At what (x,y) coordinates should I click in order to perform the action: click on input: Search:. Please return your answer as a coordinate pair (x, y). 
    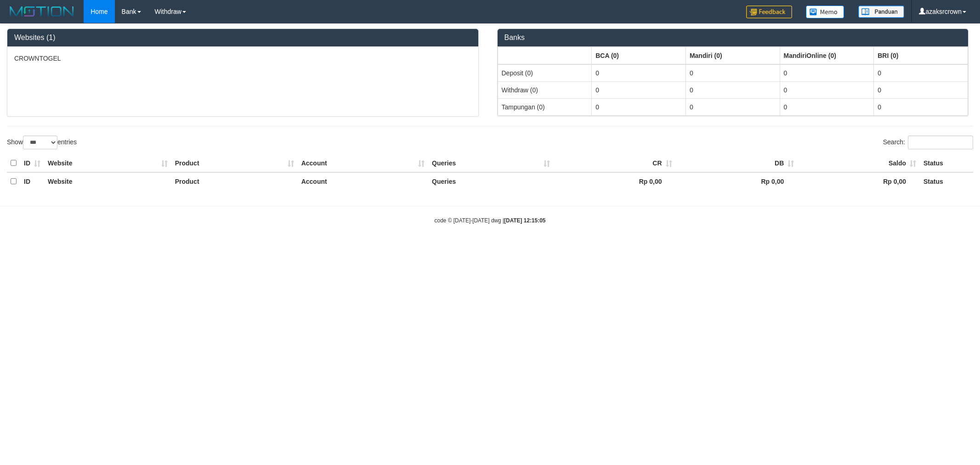
    Looking at the image, I should click on (941, 142).